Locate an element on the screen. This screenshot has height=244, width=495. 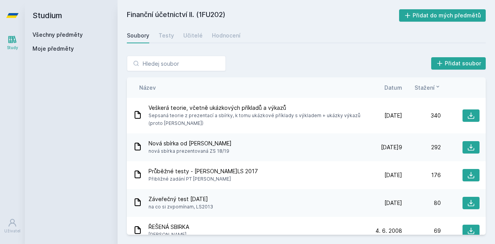
div: Uživatel is located at coordinates (12, 231).